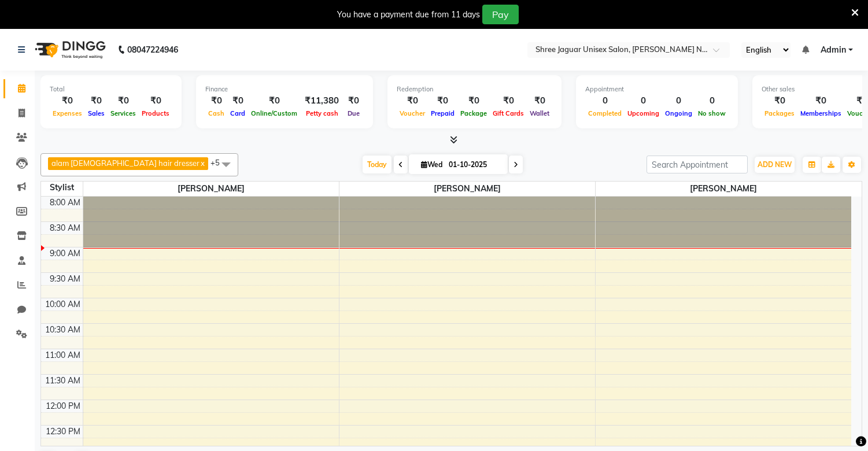  What do you see at coordinates (219, 162) in the screenshot?
I see `span: +5` at bounding box center [219, 162].